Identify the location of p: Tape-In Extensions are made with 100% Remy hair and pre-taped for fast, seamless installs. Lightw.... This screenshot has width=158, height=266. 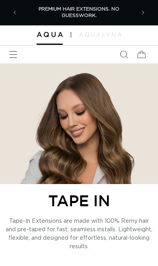
(79, 234).